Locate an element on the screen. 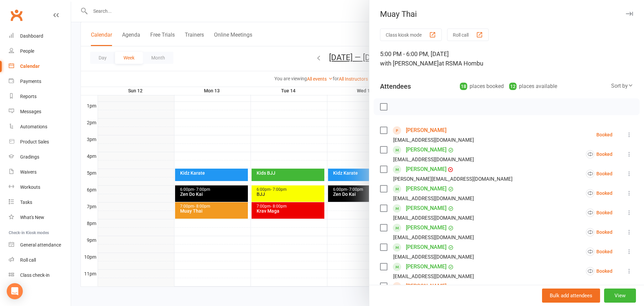 The width and height of the screenshot is (644, 306). button: View is located at coordinates (620, 296).